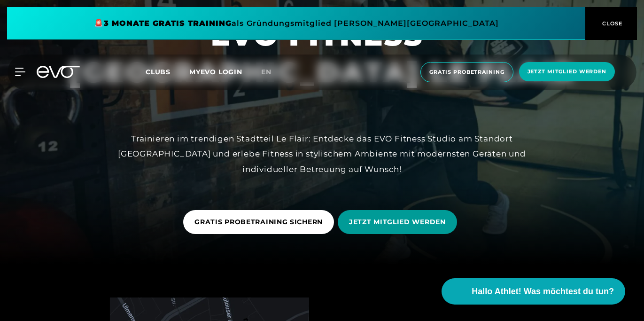 The width and height of the screenshot is (644, 321). What do you see at coordinates (611, 23) in the screenshot?
I see `button: CLOSE` at bounding box center [611, 23].